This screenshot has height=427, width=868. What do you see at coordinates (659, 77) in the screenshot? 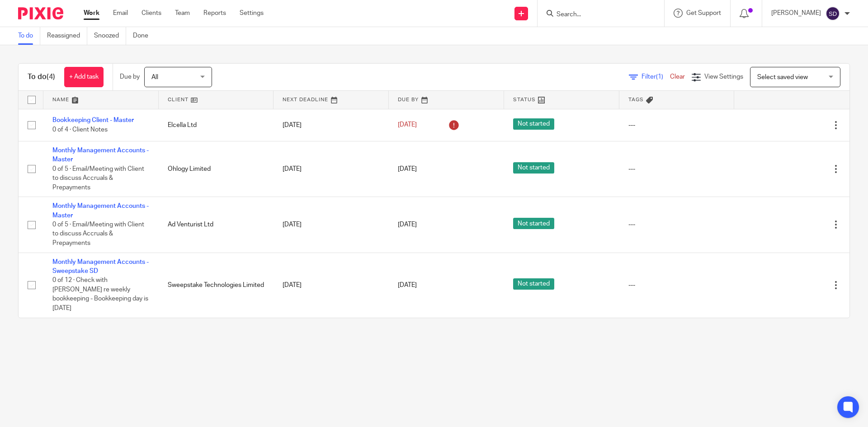
I see `span: (1)` at bounding box center [659, 77].